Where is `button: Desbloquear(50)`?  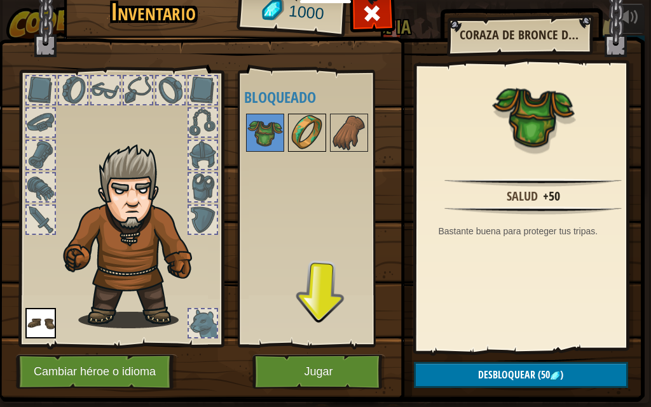 button: Desbloquear(50) is located at coordinates (521, 375).